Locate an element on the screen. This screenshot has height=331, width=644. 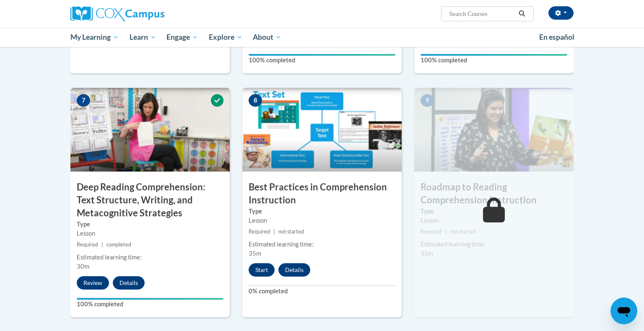
input: Search Courses is located at coordinates (483, 14).